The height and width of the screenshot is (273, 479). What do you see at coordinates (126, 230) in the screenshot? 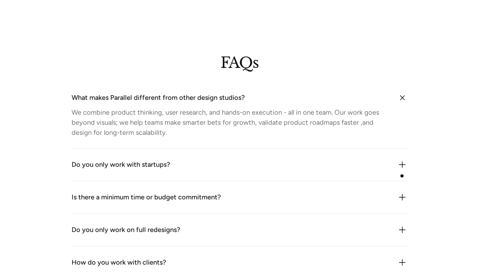
I see `div: Do you only work on full redesigns?` at bounding box center [126, 230].